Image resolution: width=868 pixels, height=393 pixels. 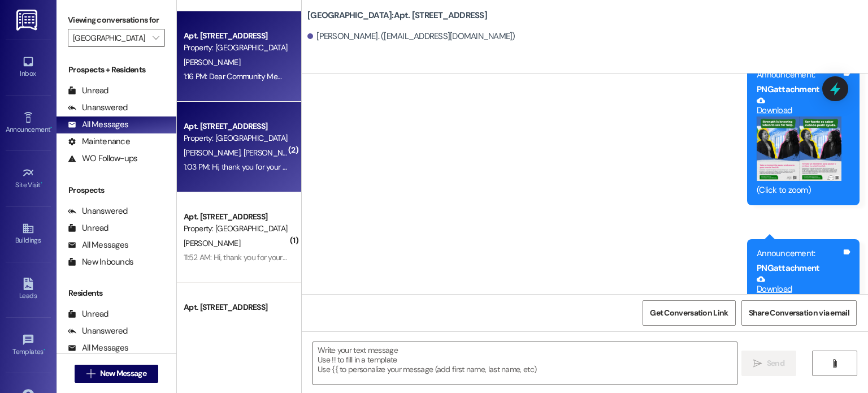 I want to click on a: Site Visit •, so click(x=29, y=179).